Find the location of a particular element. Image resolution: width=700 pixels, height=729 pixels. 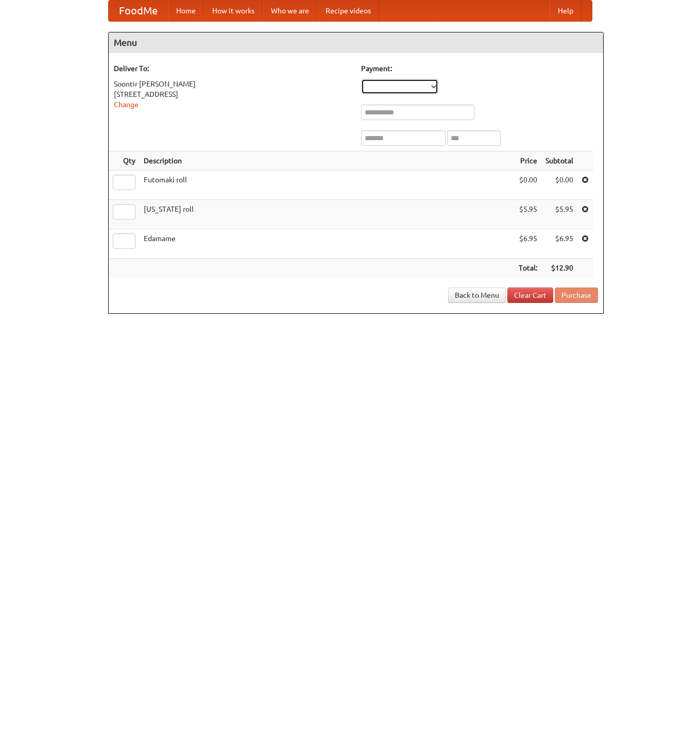

th: Description is located at coordinates (327, 161).